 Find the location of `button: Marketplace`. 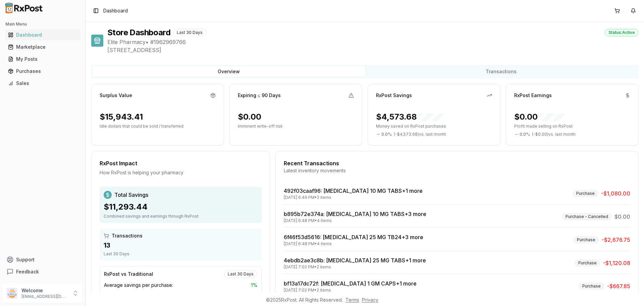

button: Marketplace is located at coordinates (43, 47).